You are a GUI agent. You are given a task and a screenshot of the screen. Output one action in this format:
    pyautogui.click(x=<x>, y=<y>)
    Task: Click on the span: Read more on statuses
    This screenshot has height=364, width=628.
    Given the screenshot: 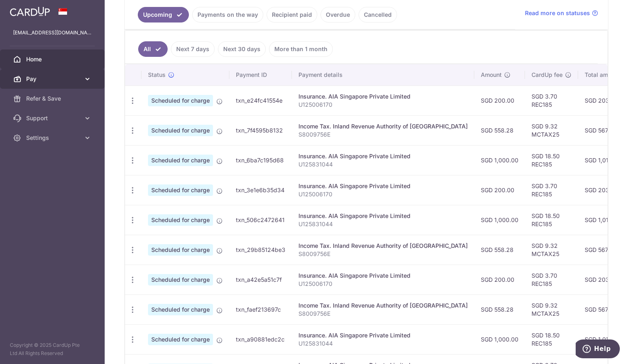 What is the action you would take?
    pyautogui.click(x=557, y=13)
    